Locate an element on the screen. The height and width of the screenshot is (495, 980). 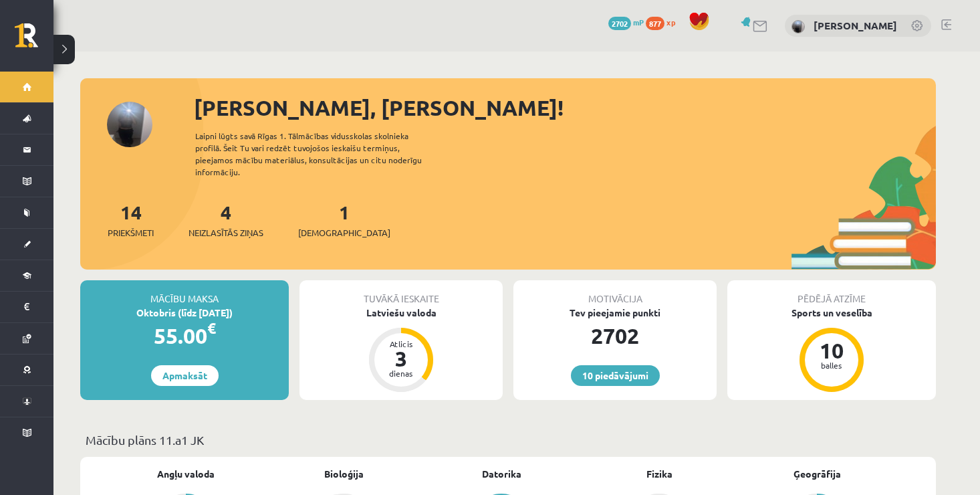
img: Viktorija Jeļizarova is located at coordinates (798, 27).